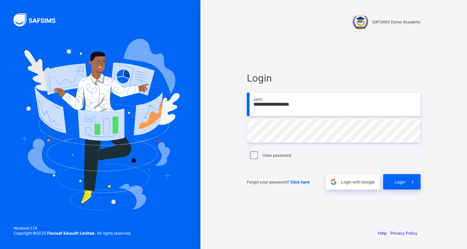  I want to click on span: Click here, so click(300, 182).